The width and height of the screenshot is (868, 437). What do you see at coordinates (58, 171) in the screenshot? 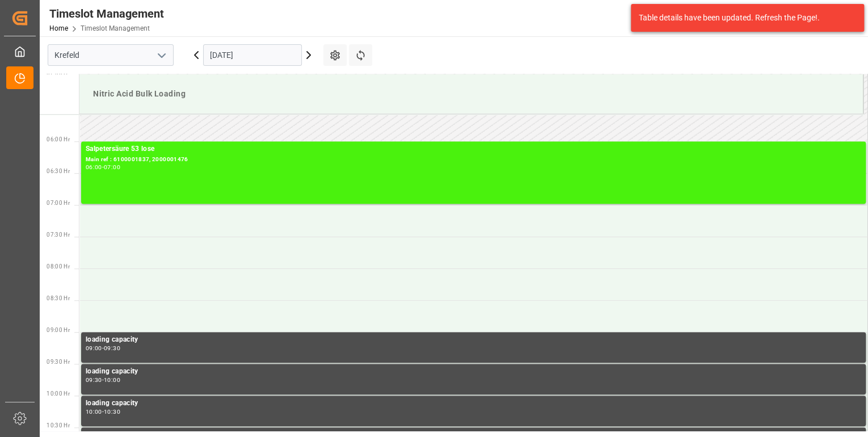
I see `span: 06:30 Hr` at bounding box center [58, 171].